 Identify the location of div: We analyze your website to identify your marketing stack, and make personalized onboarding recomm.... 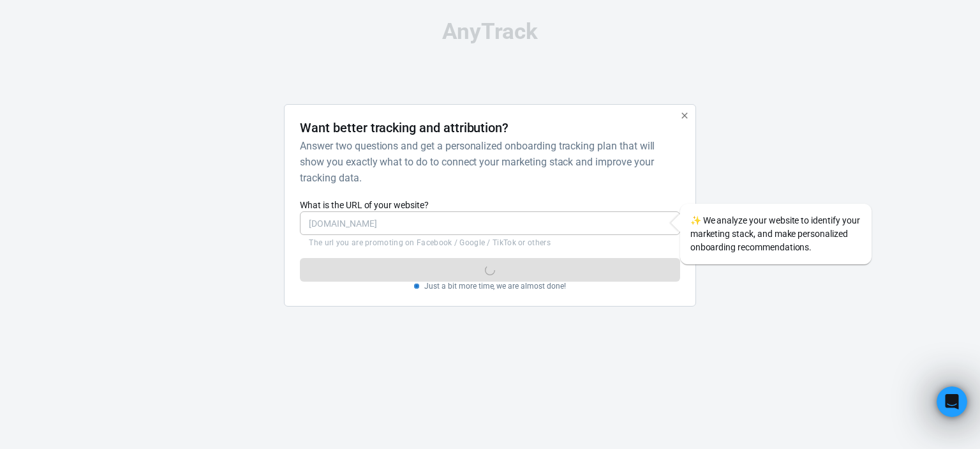
(776, 234).